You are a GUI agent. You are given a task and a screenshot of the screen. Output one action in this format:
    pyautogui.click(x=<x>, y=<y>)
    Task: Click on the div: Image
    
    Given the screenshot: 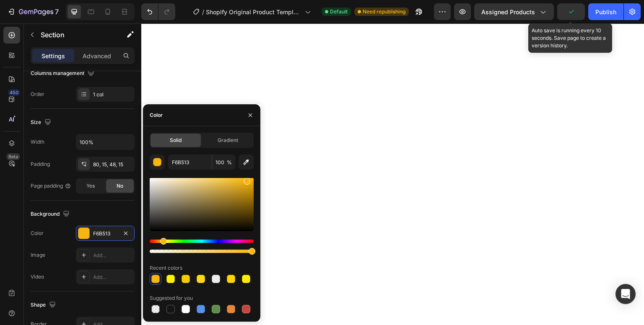 What is the action you would take?
    pyautogui.click(x=38, y=255)
    